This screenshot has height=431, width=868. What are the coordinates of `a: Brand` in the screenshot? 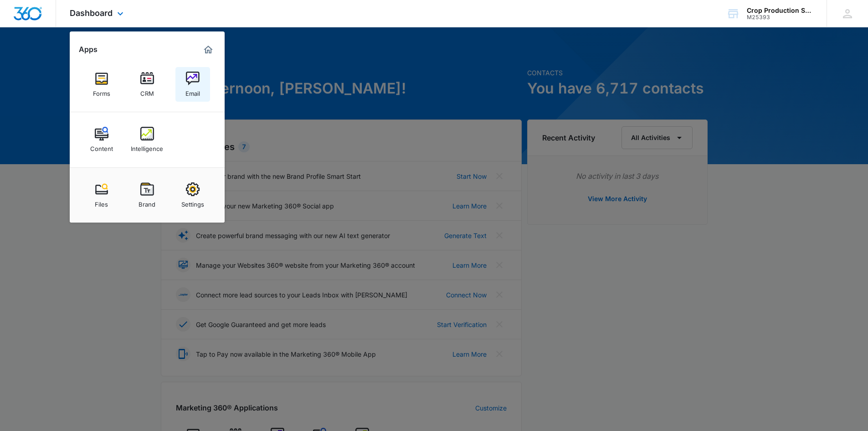 It's located at (147, 195).